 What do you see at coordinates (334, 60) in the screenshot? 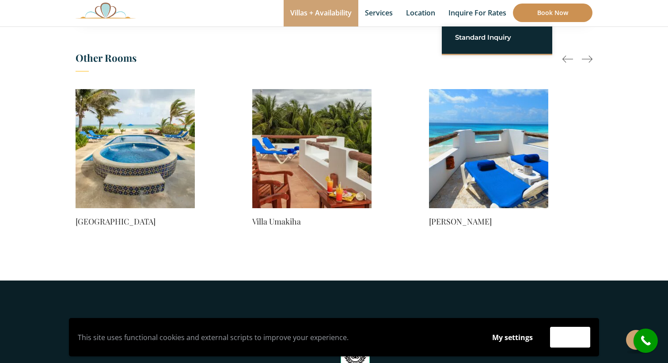
I see `h3: Other Rooms` at bounding box center [334, 60].